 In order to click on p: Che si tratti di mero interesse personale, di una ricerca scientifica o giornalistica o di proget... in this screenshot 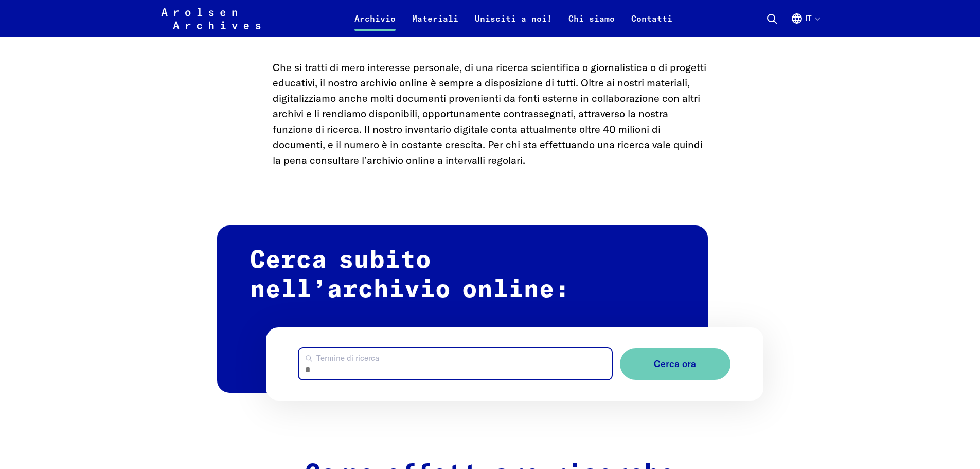, I will do `click(490, 114)`.